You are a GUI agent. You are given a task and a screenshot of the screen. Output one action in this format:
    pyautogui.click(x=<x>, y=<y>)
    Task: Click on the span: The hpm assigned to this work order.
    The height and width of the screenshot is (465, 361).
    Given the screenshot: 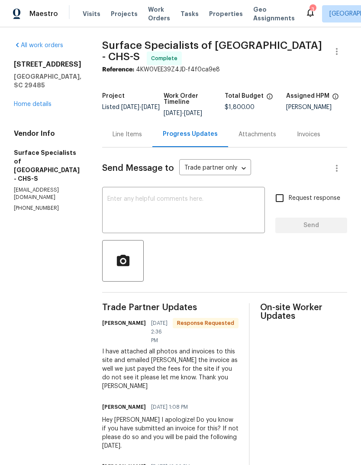 What is the action you would take?
    pyautogui.click(x=335, y=99)
    